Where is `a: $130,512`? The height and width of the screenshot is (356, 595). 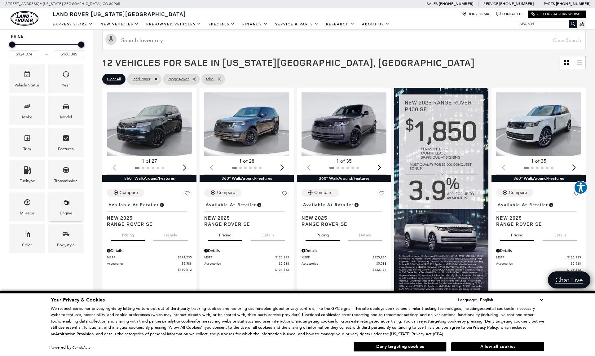
a: $130,512 is located at coordinates (149, 270).